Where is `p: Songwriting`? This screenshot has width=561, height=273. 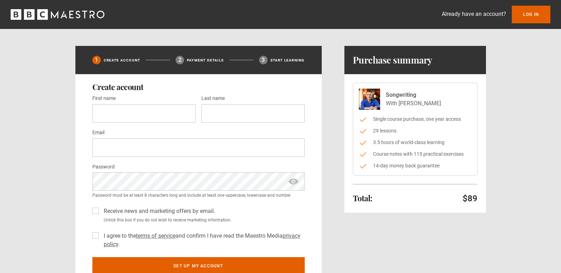
p: Songwriting is located at coordinates (413, 95).